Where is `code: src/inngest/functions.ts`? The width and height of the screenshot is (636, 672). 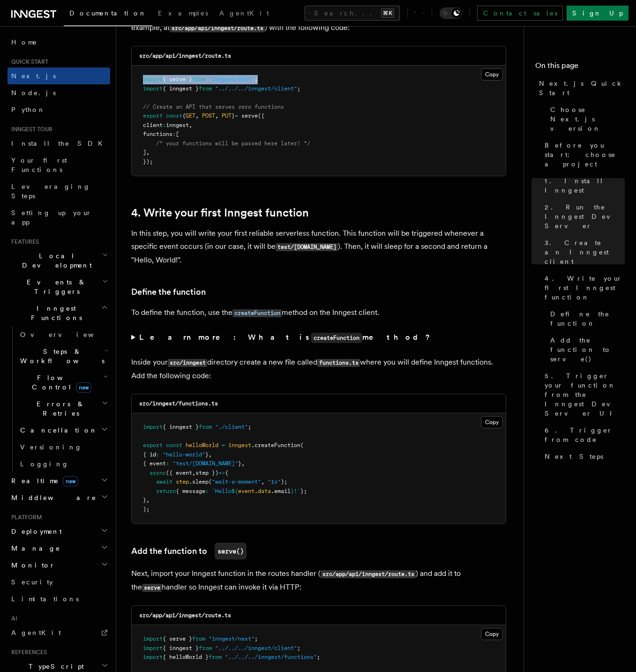
code: src/inngest/functions.ts is located at coordinates (178, 403).